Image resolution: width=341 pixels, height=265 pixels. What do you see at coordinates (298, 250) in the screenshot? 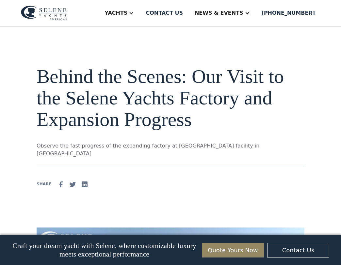
I see `a: Contact Us` at bounding box center [298, 250].